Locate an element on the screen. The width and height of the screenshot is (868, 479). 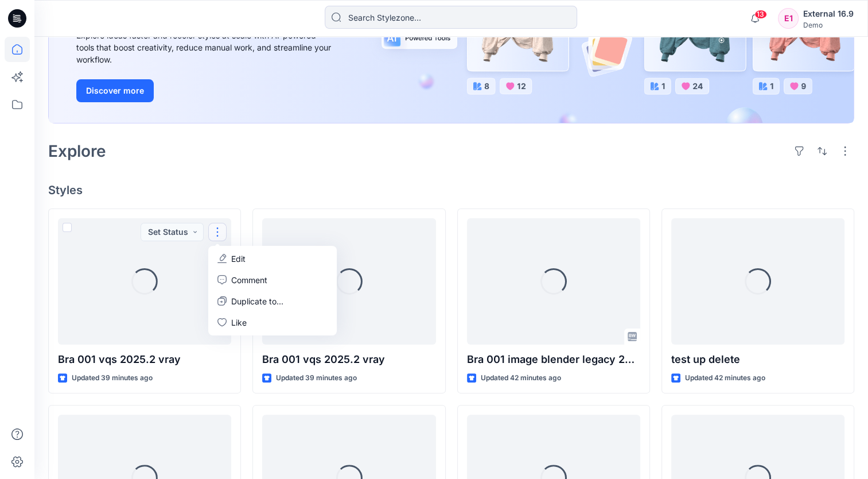
span: 13 is located at coordinates (761, 14).